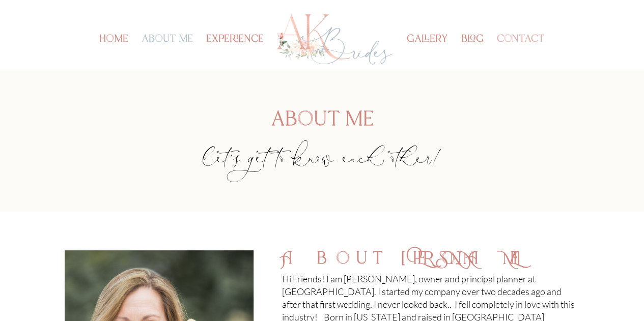 The height and width of the screenshot is (321, 644). Describe the element at coordinates (334, 39) in the screenshot. I see `img: Los Angeles Wedding Planner - AK Brides` at that location.